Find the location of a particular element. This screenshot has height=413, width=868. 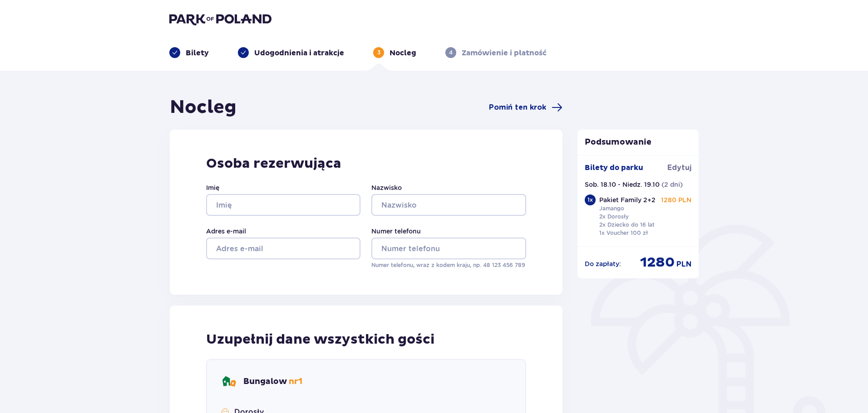

p: Do zapłaty : is located at coordinates (603, 264).